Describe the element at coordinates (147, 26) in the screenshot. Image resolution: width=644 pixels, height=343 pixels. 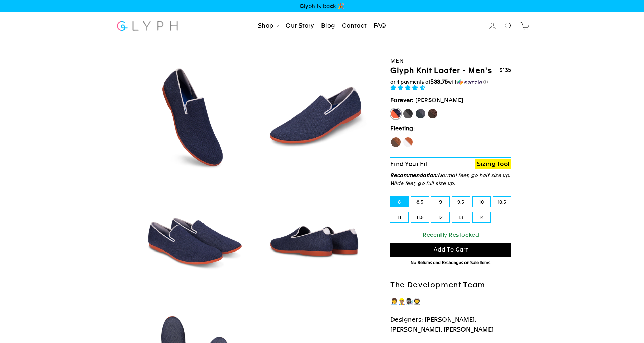
I see `img: Glyph` at that location.